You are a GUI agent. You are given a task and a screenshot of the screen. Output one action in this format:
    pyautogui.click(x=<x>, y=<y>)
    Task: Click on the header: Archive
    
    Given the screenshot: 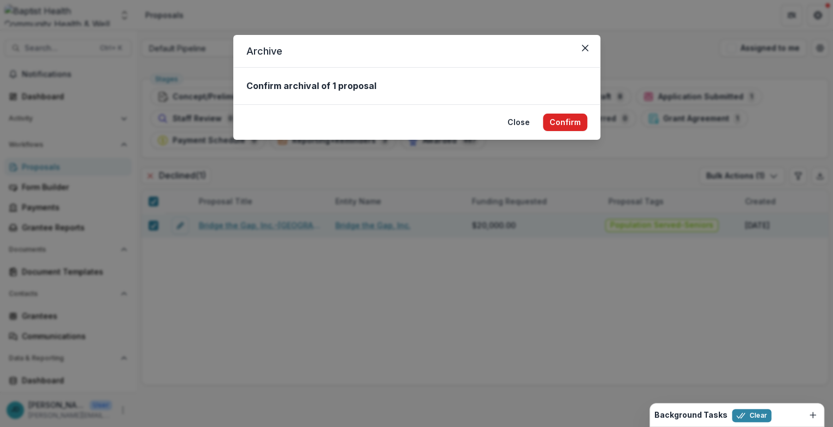 What is the action you would take?
    pyautogui.click(x=417, y=51)
    